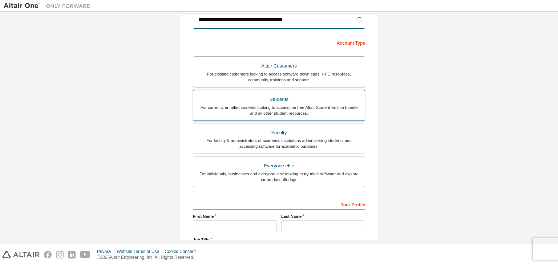 The image size is (558, 265). What do you see at coordinates (279, 42) in the screenshot?
I see `div: Account Type` at bounding box center [279, 42].